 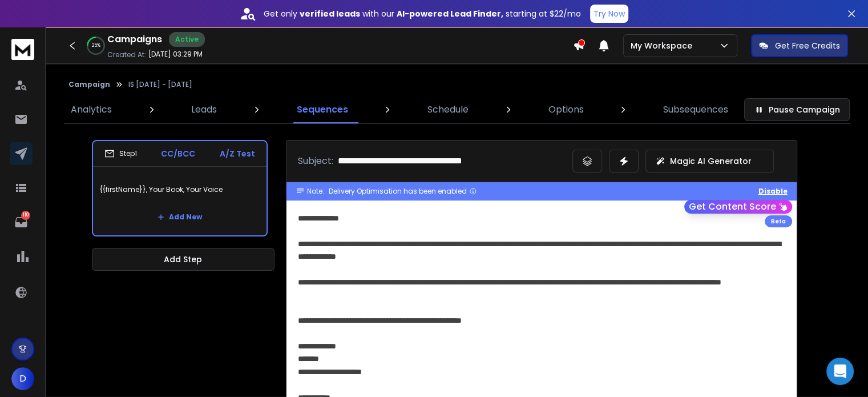 What do you see at coordinates (26, 215) in the screenshot?
I see `p: 110` at bounding box center [26, 215].